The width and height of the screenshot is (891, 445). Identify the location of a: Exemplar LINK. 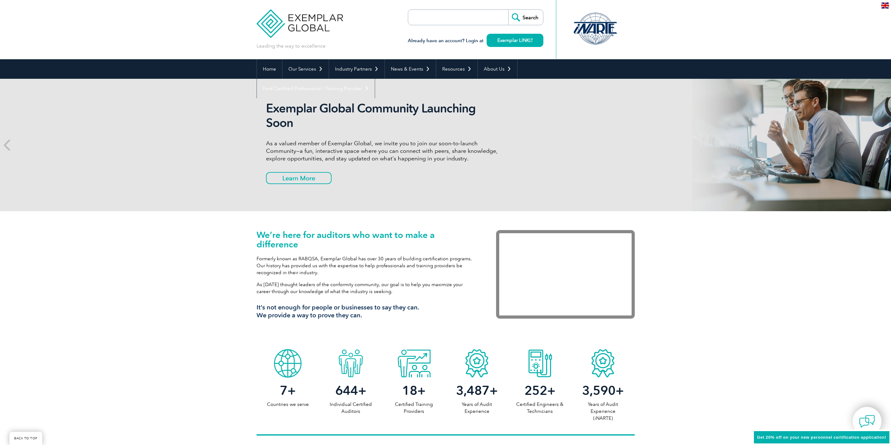
(515, 40).